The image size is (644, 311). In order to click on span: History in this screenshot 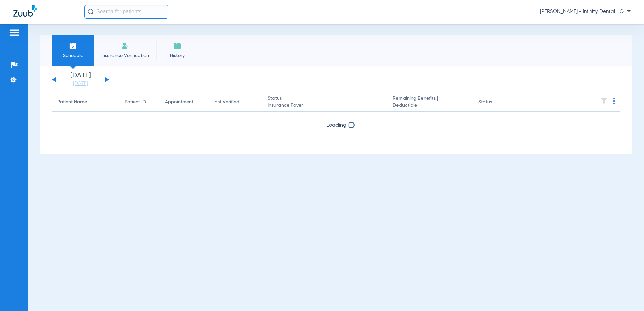, I will do `click(177, 56)`.